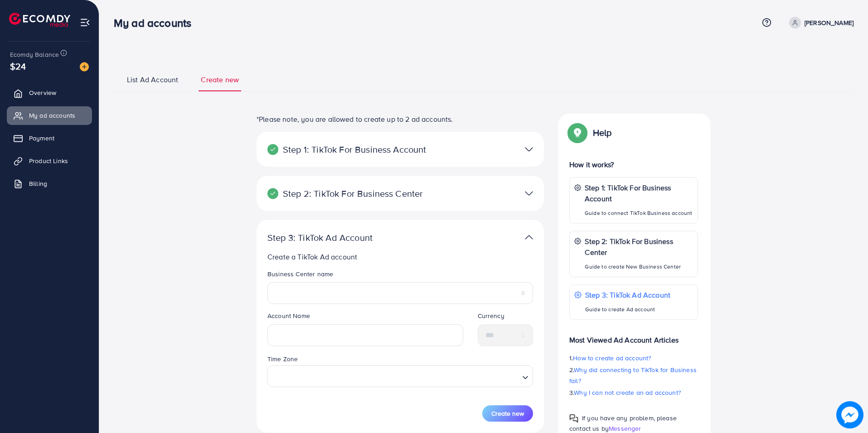 The width and height of the screenshot is (868, 433). Describe the element at coordinates (152, 80) in the screenshot. I see `span: List Ad Account` at that location.